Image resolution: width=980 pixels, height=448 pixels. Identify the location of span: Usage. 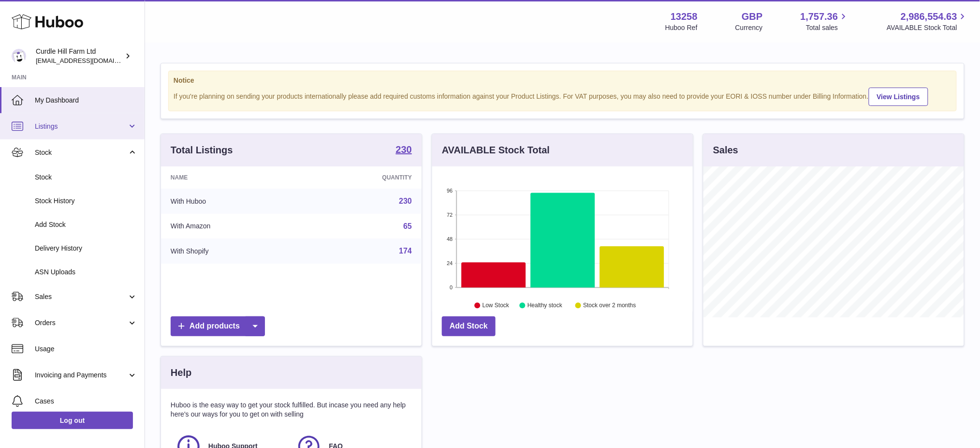
(86, 349).